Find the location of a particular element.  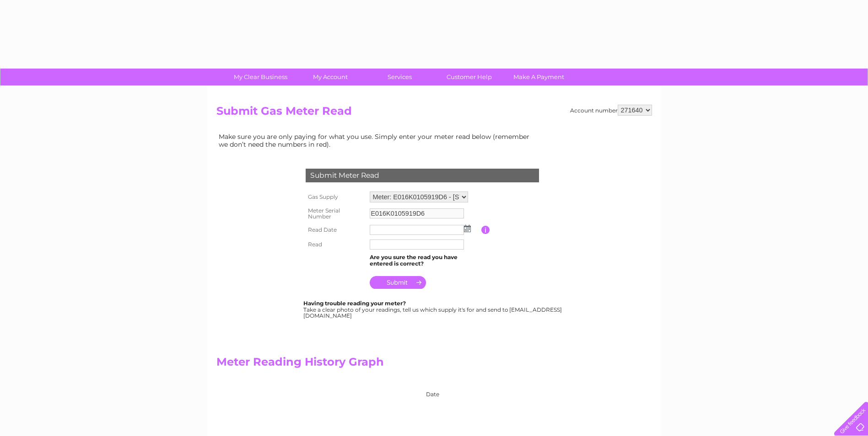

input: Submit is located at coordinates (397, 282).